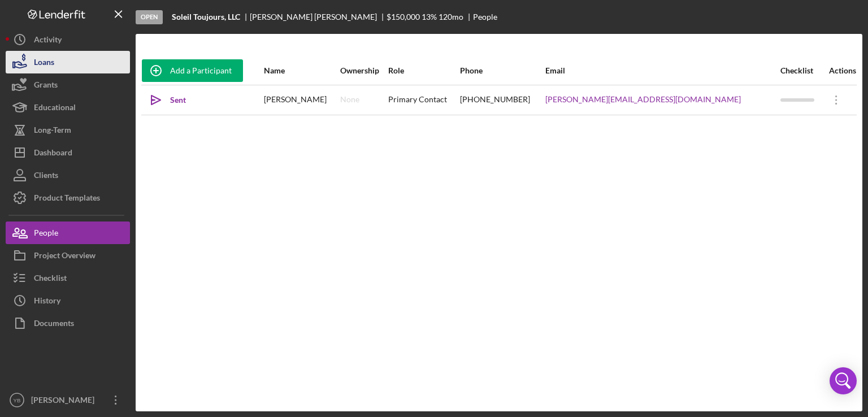 This screenshot has height=417, width=868. What do you see at coordinates (17, 400) in the screenshot?
I see `text: YB` at bounding box center [17, 400].